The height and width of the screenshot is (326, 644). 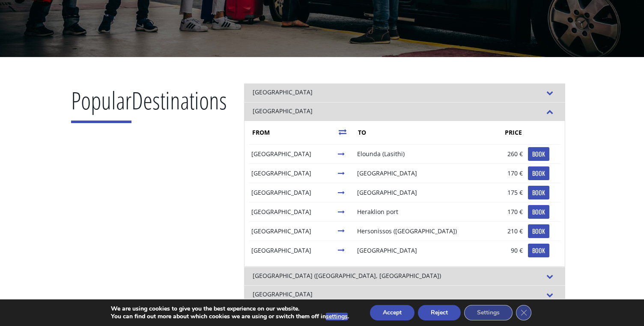 I want to click on td: 210 €, so click(x=510, y=231).